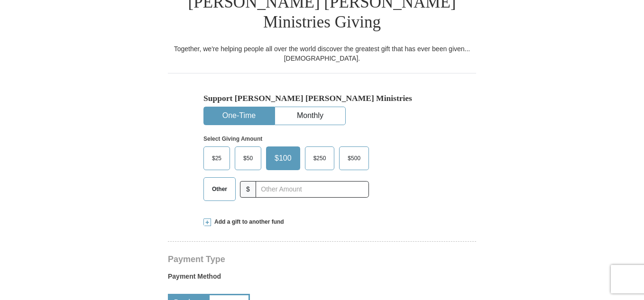 Image resolution: width=644 pixels, height=300 pixels. Describe the element at coordinates (320, 158) in the screenshot. I see `span: $250` at that location.